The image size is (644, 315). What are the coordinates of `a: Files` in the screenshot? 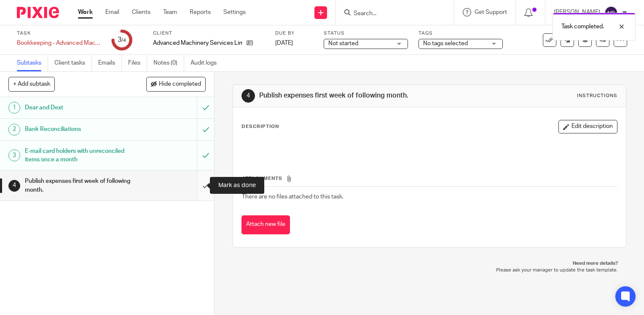 It's located at (137, 63).